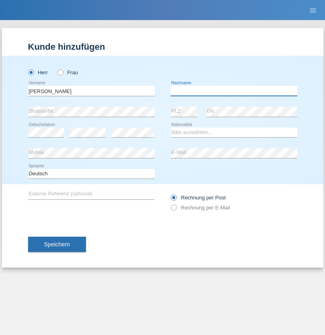  What do you see at coordinates (163, 47) in the screenshot?
I see `h1: Kunde hinzufügen` at bounding box center [163, 47].